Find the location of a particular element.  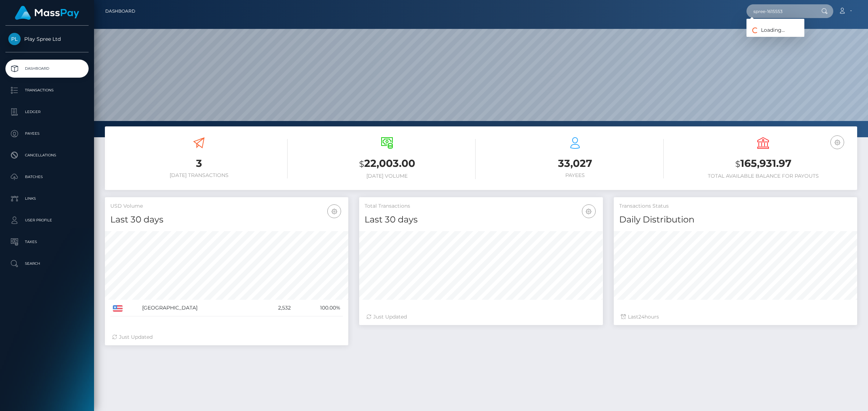

h4: Daily Distribution is located at coordinates (735, 220).